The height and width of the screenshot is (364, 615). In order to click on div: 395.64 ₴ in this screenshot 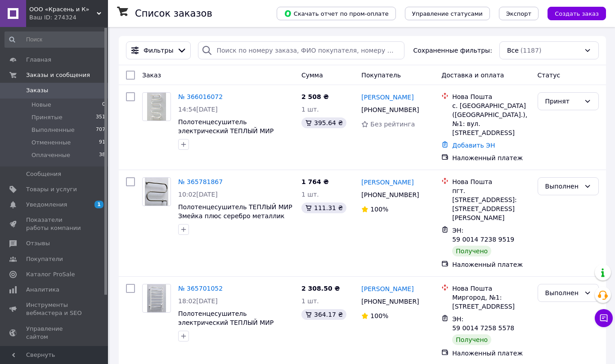, I will do `click(324, 123)`.